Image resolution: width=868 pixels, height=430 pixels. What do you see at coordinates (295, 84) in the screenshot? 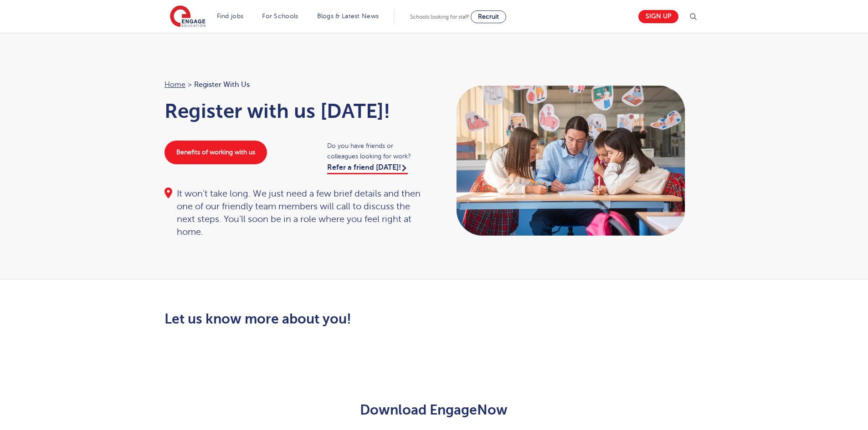
I see `nav: breadcrumb` at bounding box center [295, 84].